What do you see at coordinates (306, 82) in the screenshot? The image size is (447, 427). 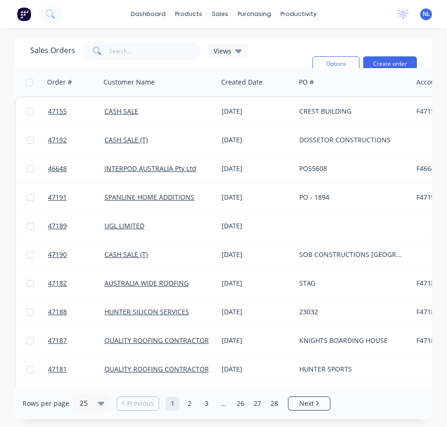 I see `div: PO #` at bounding box center [306, 82].